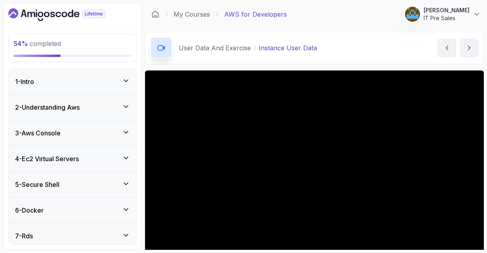 This screenshot has width=487, height=253. What do you see at coordinates (47, 159) in the screenshot?
I see `h3: 4 - Ec2 Virtual Servers` at bounding box center [47, 159].